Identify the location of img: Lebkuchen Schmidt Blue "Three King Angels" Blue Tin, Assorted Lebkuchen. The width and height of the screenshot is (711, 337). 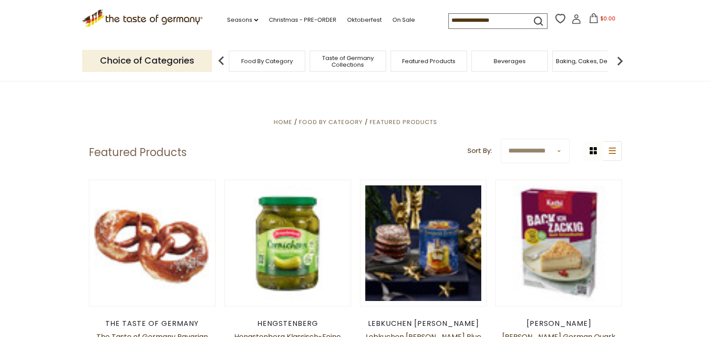
(423, 243).